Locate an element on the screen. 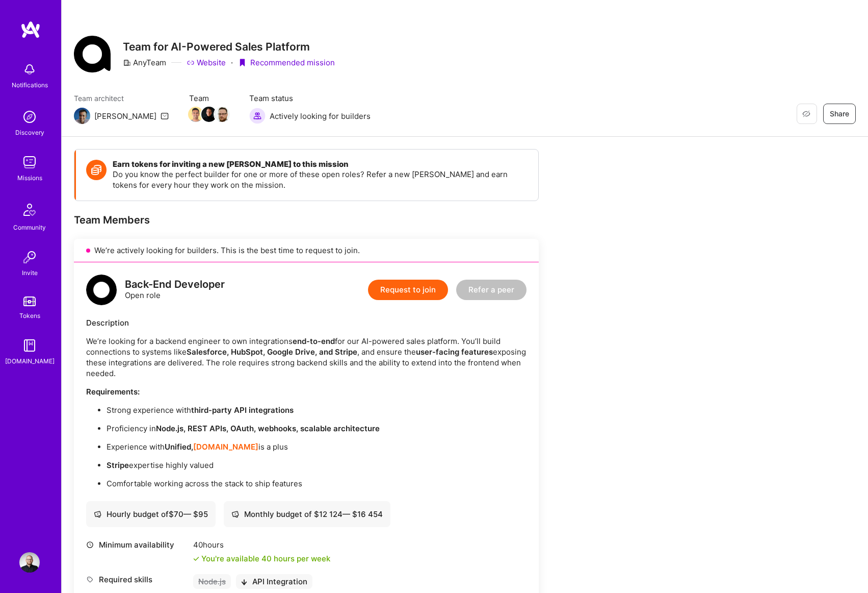  strong: Stripe is located at coordinates (118, 465).